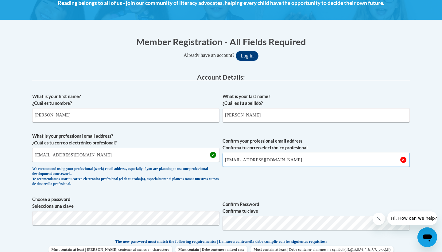 Image resolution: width=442 pixels, height=252 pixels. I want to click on button: Log in, so click(247, 56).